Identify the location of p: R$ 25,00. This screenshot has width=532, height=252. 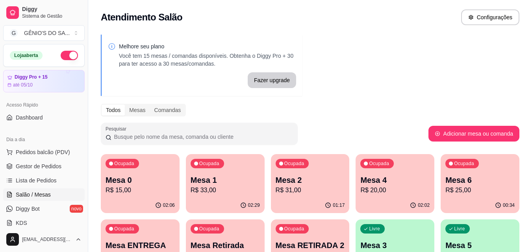
(480, 191).